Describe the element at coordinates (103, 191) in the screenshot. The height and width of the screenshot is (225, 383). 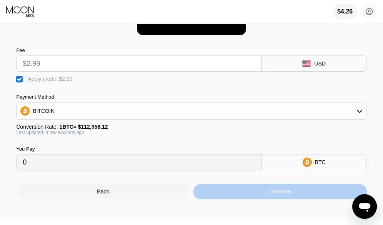
I see `div: Back` at that location.